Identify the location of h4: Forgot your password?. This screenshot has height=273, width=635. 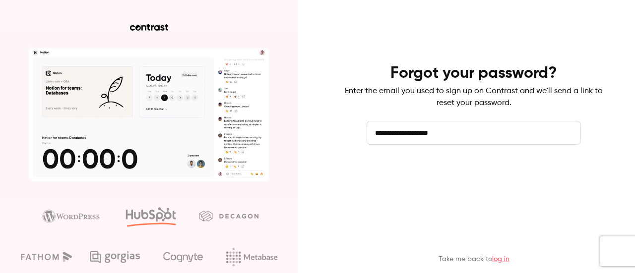
(474, 73).